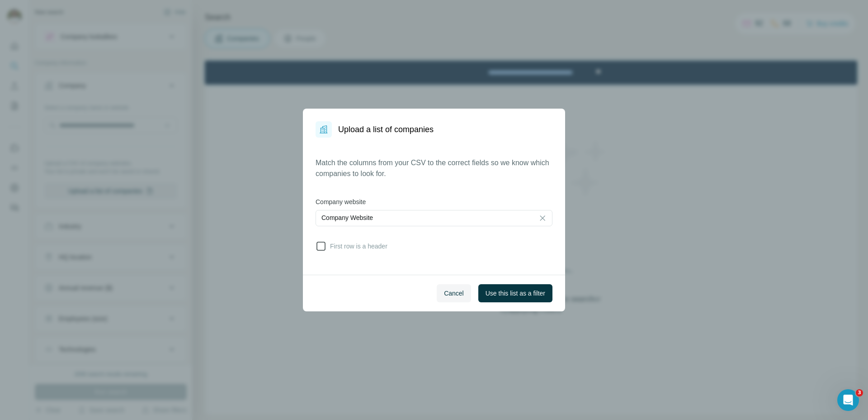 This screenshot has width=868, height=420. Describe the element at coordinates (454, 293) in the screenshot. I see `button: Cancel` at that location.